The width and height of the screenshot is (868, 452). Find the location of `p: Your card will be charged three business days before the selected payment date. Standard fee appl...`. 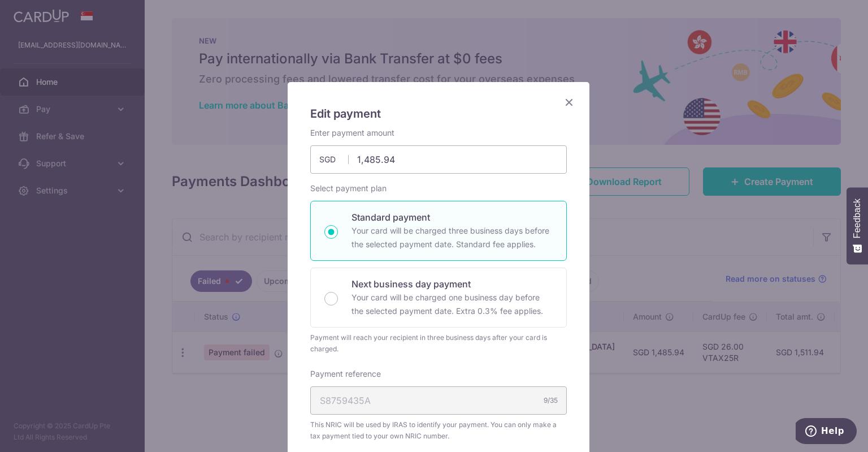

p: Your card will be charged three business days before the selected payment date. Standard fee appl... is located at coordinates (452, 237).